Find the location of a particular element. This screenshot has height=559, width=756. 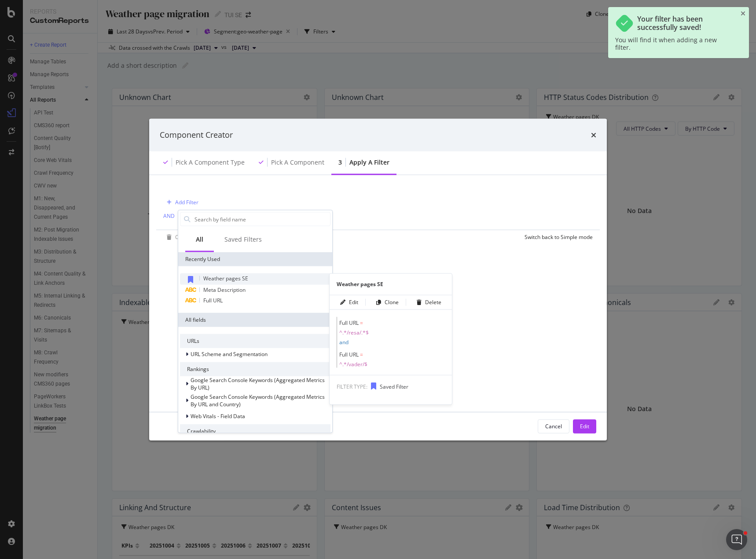

button: Cancel is located at coordinates (554, 426).